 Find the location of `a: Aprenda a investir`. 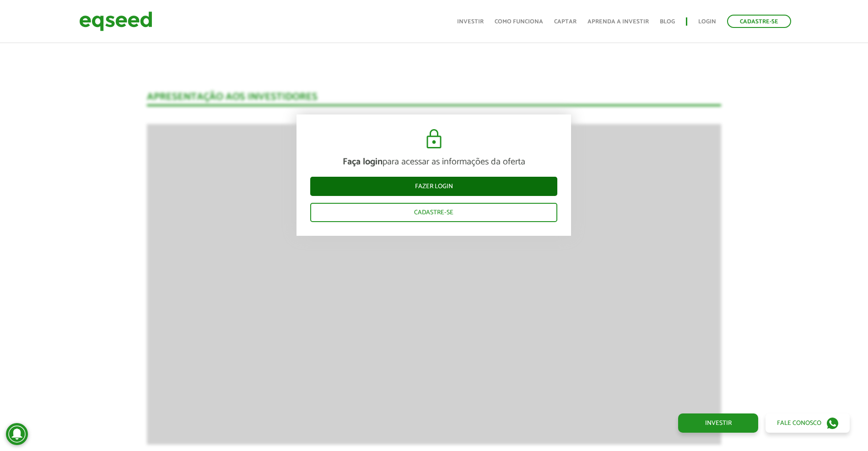

a: Aprenda a investir is located at coordinates (618, 22).